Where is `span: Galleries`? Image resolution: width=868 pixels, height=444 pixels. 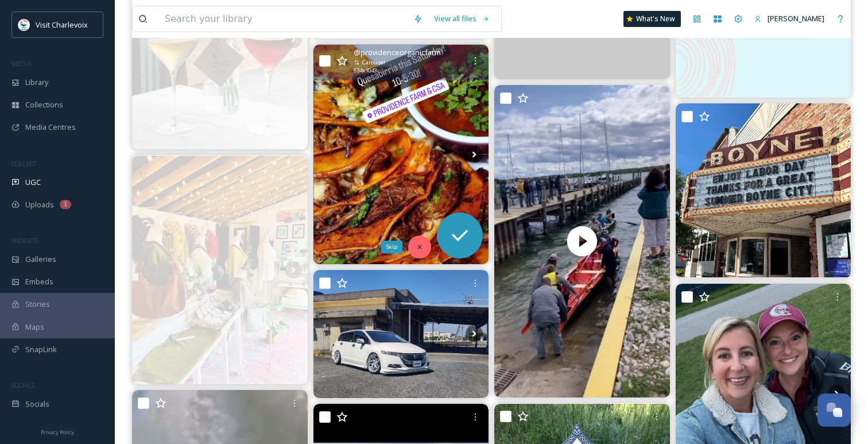
span: Galleries is located at coordinates (41, 259).